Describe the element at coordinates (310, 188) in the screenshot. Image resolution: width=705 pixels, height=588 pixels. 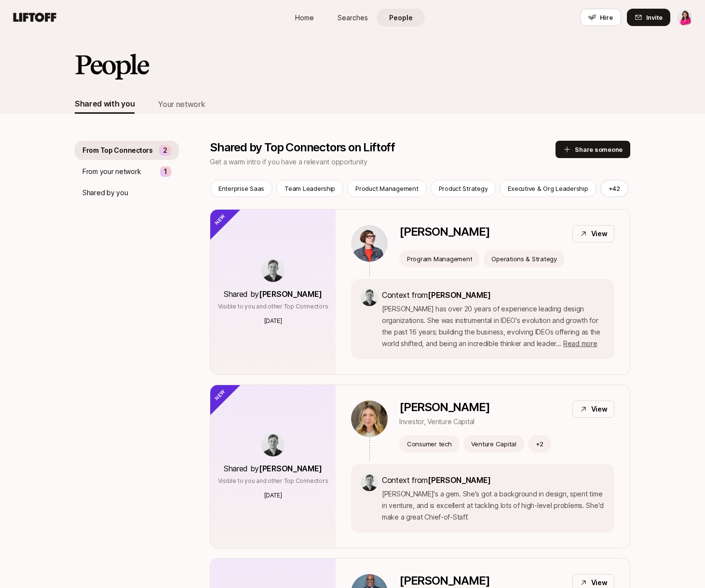
I see `p: Team Leadership` at that location.